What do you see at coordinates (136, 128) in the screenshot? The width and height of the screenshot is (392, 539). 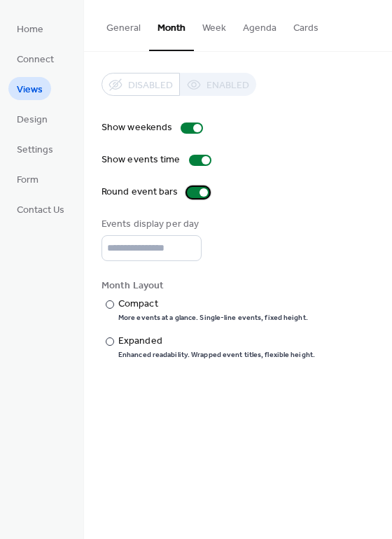 I see `div: Show weekends` at bounding box center [136, 128].